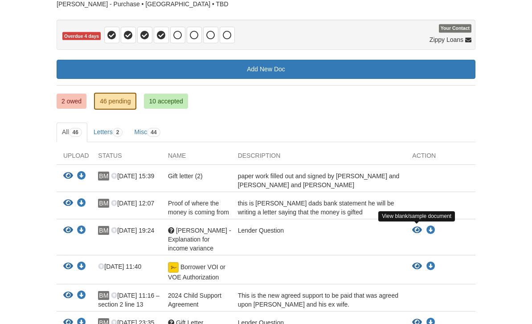 The image size is (532, 324). Describe the element at coordinates (118, 132) in the screenshot. I see `span: 2` at that location.